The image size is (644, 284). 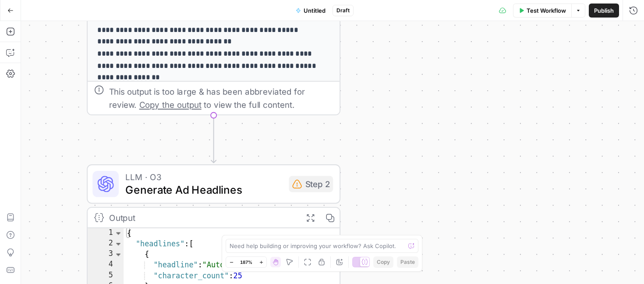 What do you see at coordinates (314, 10) in the screenshot?
I see `span: Untitled` at bounding box center [314, 10].